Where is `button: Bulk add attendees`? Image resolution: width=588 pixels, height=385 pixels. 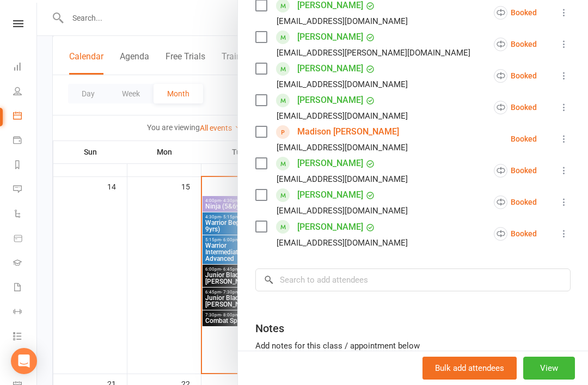
button: Bulk add attendees is located at coordinates (469, 368).